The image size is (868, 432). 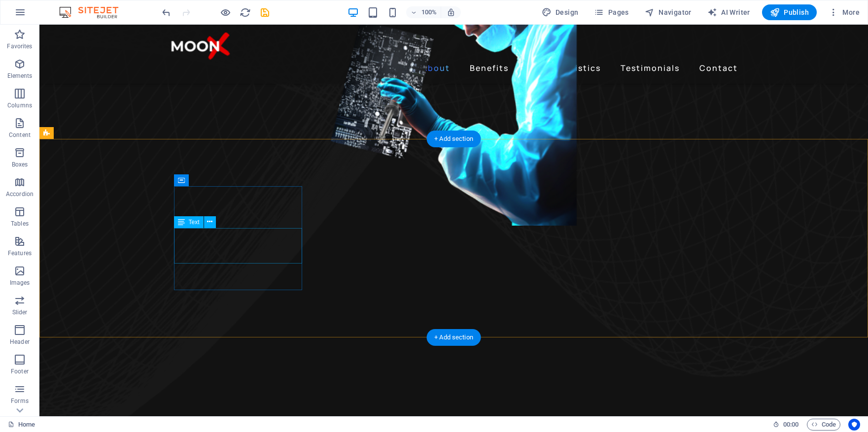 I want to click on i: Save (Ctrl+S), so click(x=265, y=13).